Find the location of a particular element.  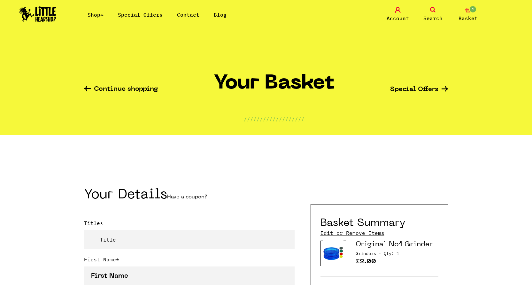

h2: Basket Summary is located at coordinates (363, 223).